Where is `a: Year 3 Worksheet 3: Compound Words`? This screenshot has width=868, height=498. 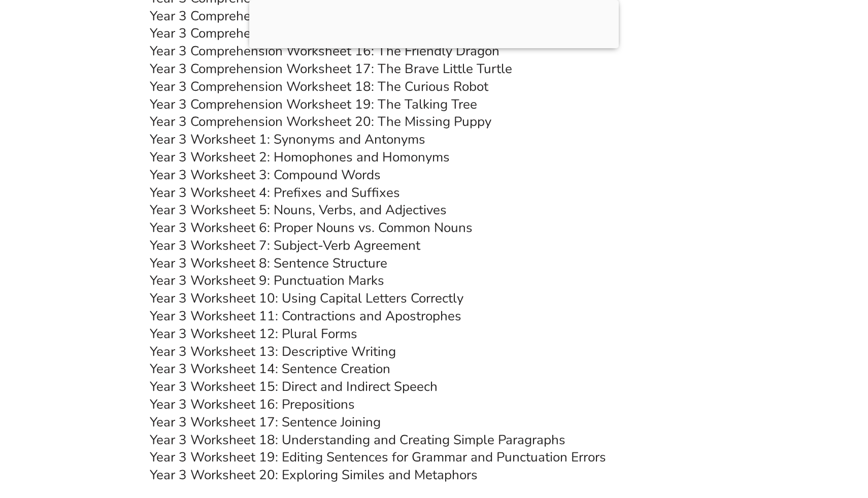
a: Year 3 Worksheet 3: Compound Words is located at coordinates (265, 175).